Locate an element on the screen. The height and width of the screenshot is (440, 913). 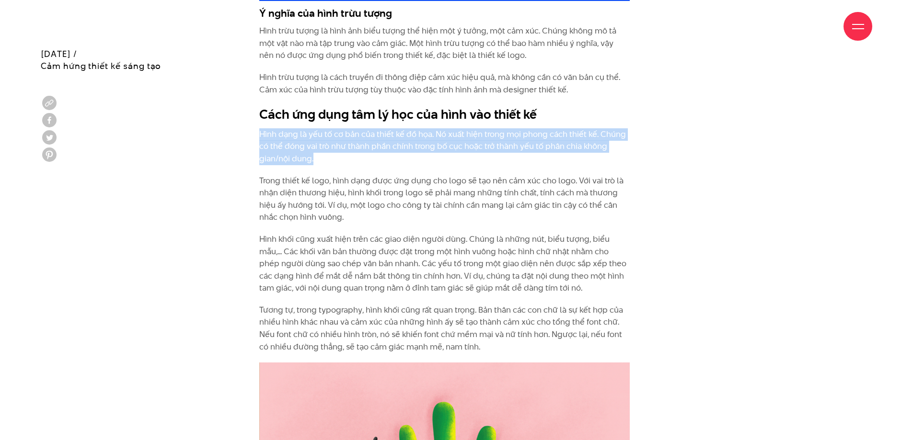
p: Hình dạng là yếu tố cơ bản của thiết kế đồ họa. Nó xuất hiện trong mọi phong cách thiết kế. Chúng... is located at coordinates (444, 147).